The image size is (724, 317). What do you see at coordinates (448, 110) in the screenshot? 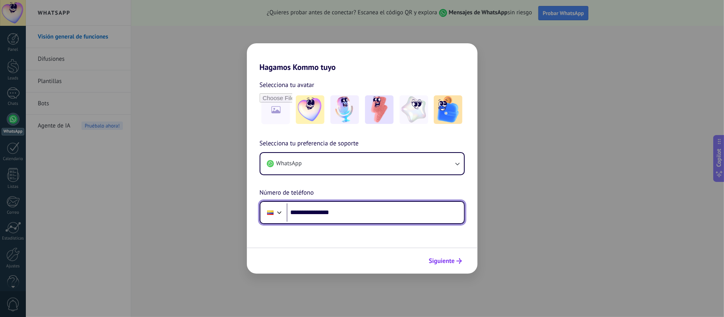
I see `img: -5.jpeg` at bounding box center [448, 110].